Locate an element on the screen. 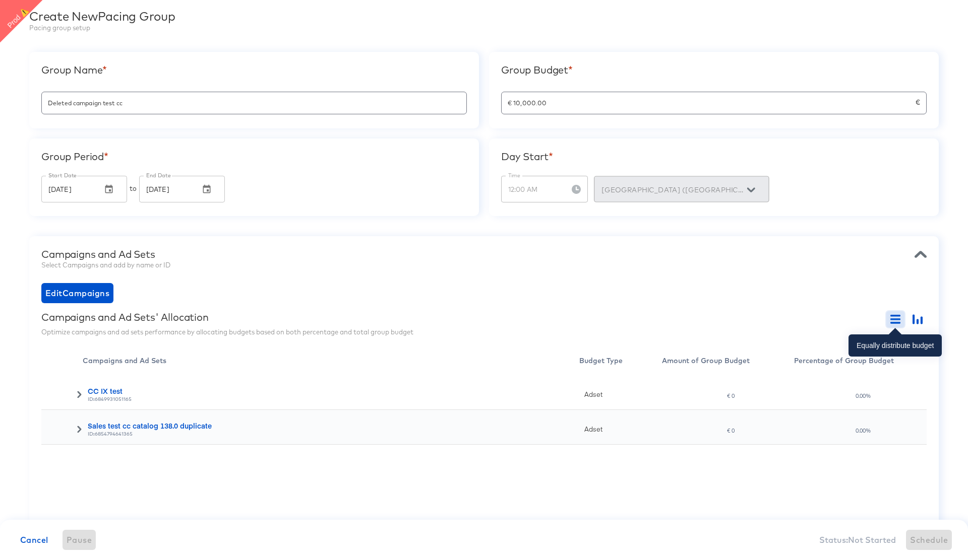 Image resolution: width=968 pixels, height=560 pixels. div: Amount of Group Budget is located at coordinates (728, 363).